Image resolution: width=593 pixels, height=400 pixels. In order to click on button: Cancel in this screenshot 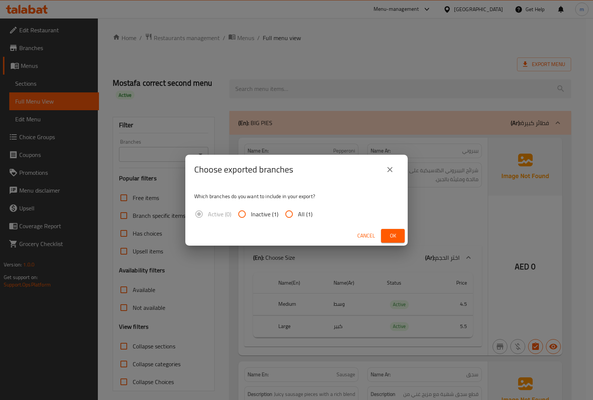, I will do `click(366, 235)`.